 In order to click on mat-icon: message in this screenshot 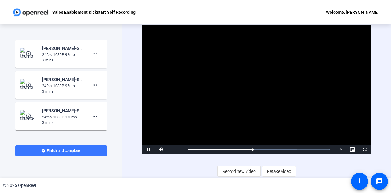, I will do `click(379, 181)`.